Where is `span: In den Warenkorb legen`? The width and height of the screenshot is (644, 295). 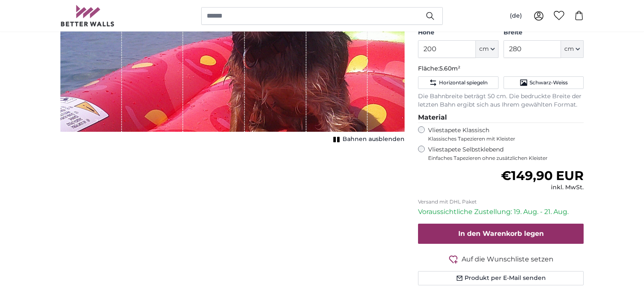 span: In den Warenkorb legen is located at coordinates (501, 233).